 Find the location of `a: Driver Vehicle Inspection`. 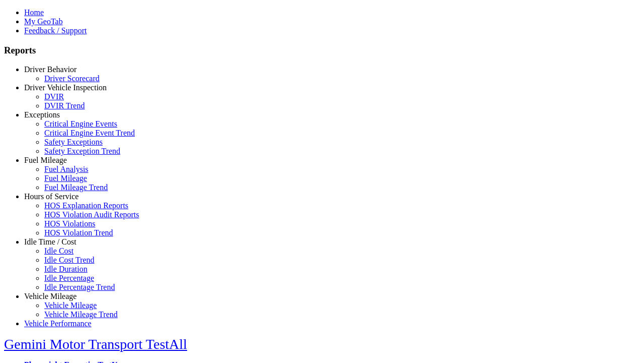

a: Driver Vehicle Inspection is located at coordinates (66, 87).